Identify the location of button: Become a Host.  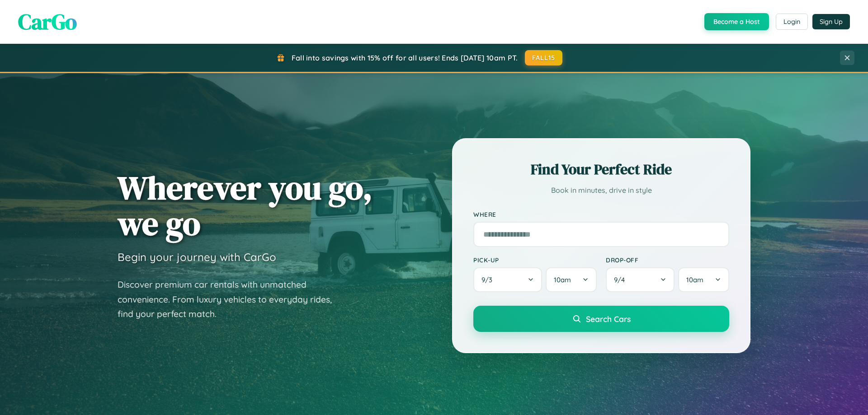
(736, 22).